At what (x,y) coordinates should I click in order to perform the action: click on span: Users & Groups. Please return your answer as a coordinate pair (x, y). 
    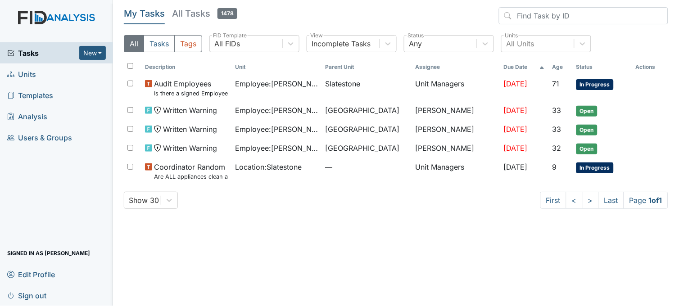
    Looking at the image, I should click on (40, 137).